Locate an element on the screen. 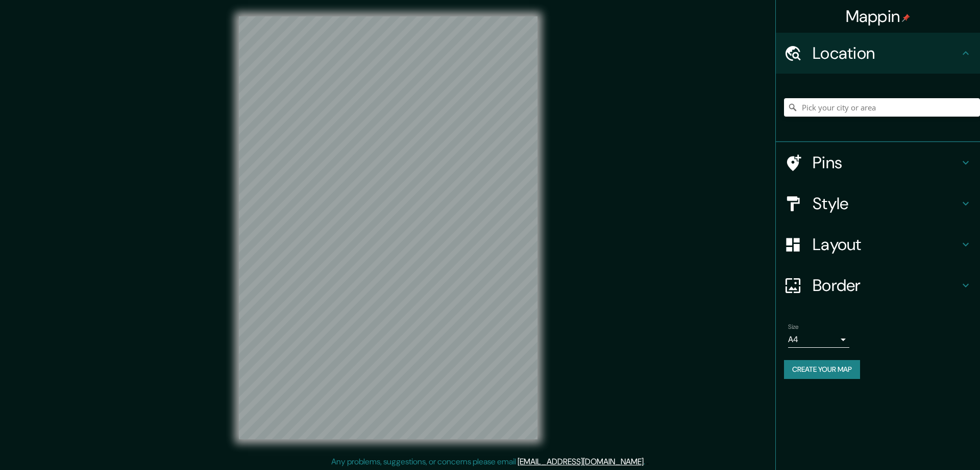  div: Location is located at coordinates (878, 53).